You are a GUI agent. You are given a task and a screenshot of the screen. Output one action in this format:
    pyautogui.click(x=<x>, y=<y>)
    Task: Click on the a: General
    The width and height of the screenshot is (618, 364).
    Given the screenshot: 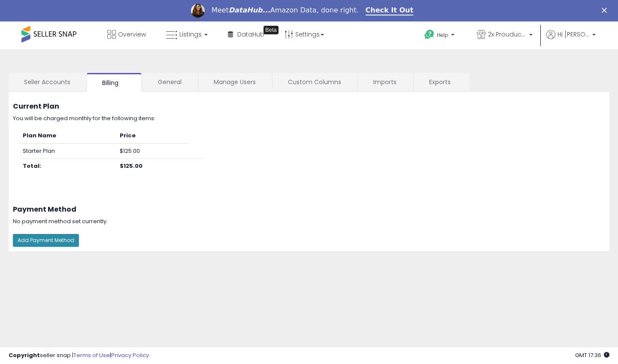 What is the action you would take?
    pyautogui.click(x=169, y=82)
    